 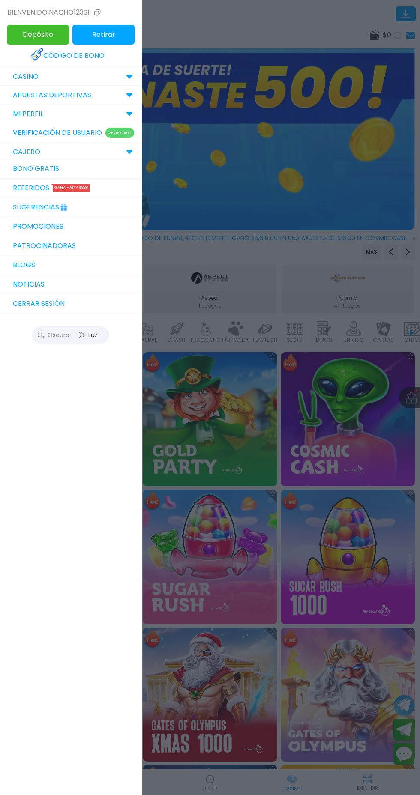 I want to click on p: CAJERO, so click(x=27, y=152).